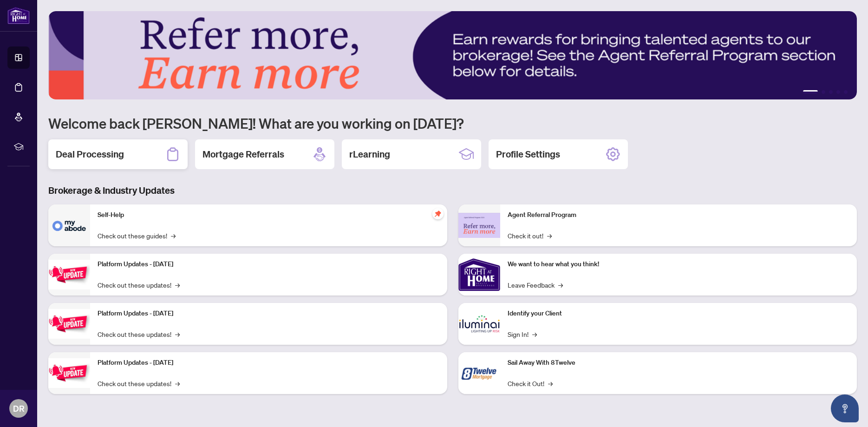 The height and width of the screenshot is (427, 868). Describe the element at coordinates (90, 155) in the screenshot. I see `h2: Deal Processing` at that location.